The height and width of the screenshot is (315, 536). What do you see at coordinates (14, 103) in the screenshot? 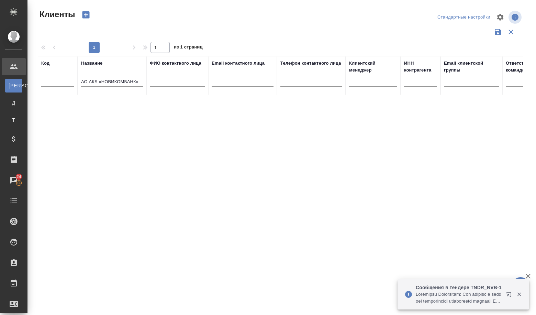
I see `span: Д` at bounding box center [14, 103].